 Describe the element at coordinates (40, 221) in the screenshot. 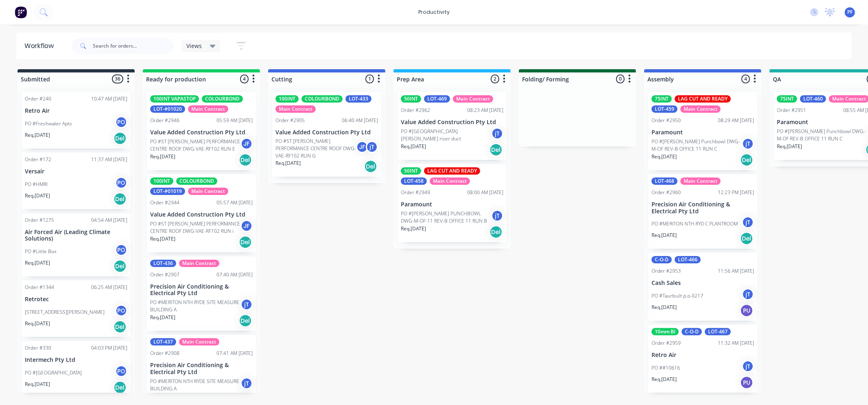

I see `div: Order #1275` at that location.